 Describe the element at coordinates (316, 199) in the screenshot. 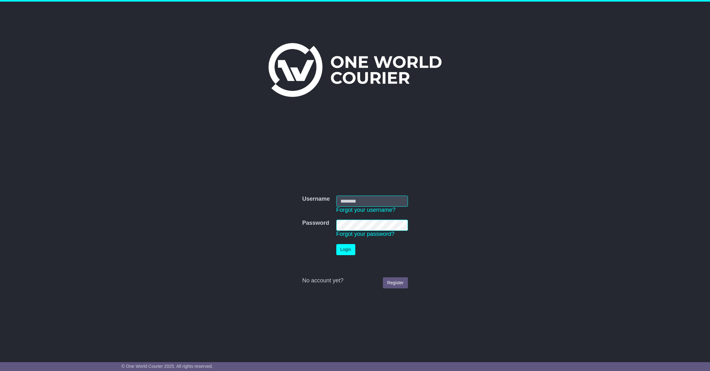

I see `label: Username` at that location.